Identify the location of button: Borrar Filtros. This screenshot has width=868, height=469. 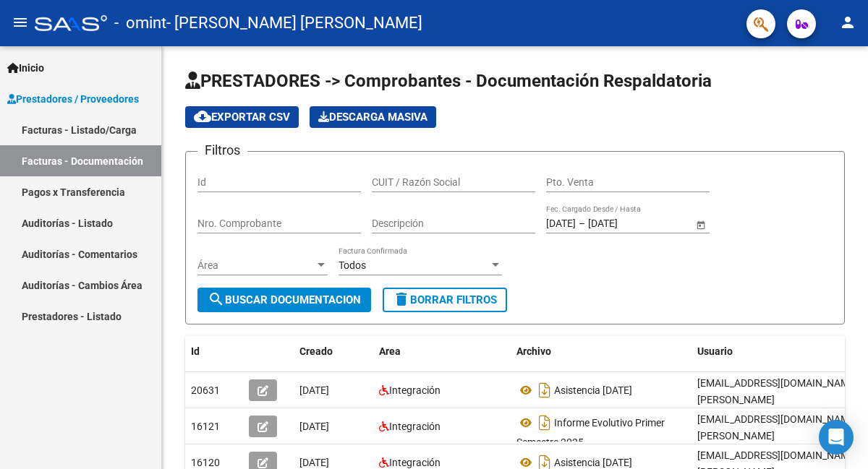
(445, 301).